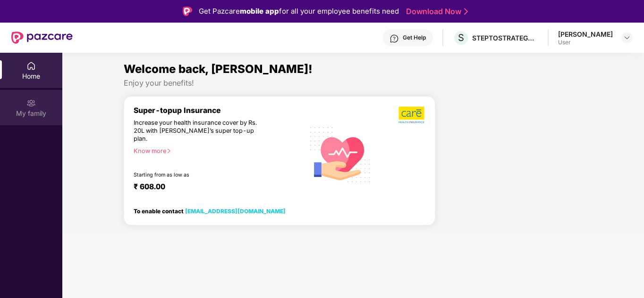  I want to click on img: New Pazcare Logo, so click(42, 38).